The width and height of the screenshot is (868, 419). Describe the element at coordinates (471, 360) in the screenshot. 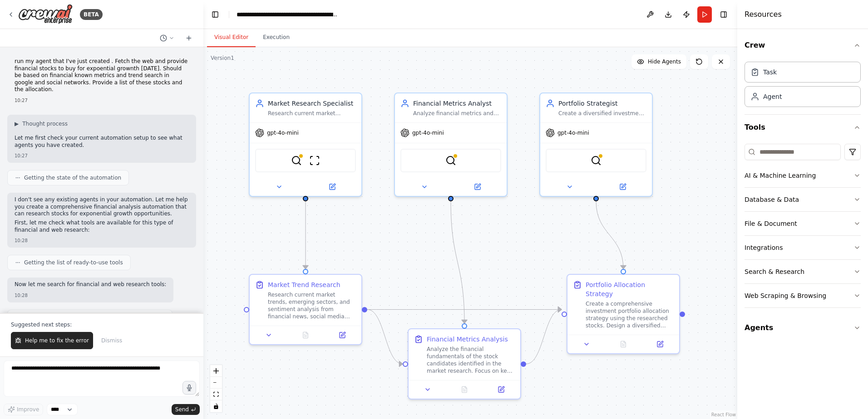

I see `div: Analyze the financial fundamentals of the stock candidates identified in the market research. Foc...` at that location.